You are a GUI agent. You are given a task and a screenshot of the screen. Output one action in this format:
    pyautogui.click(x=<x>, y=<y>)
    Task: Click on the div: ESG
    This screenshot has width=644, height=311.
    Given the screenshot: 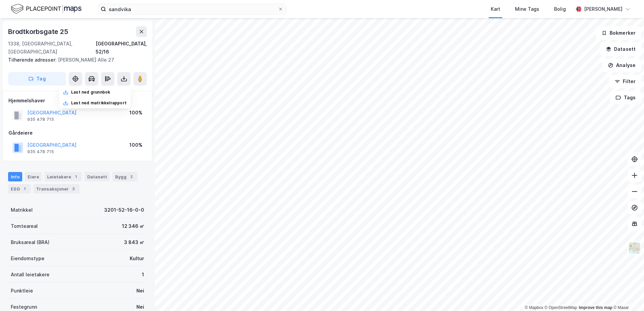 What is the action you would take?
    pyautogui.click(x=19, y=189)
    